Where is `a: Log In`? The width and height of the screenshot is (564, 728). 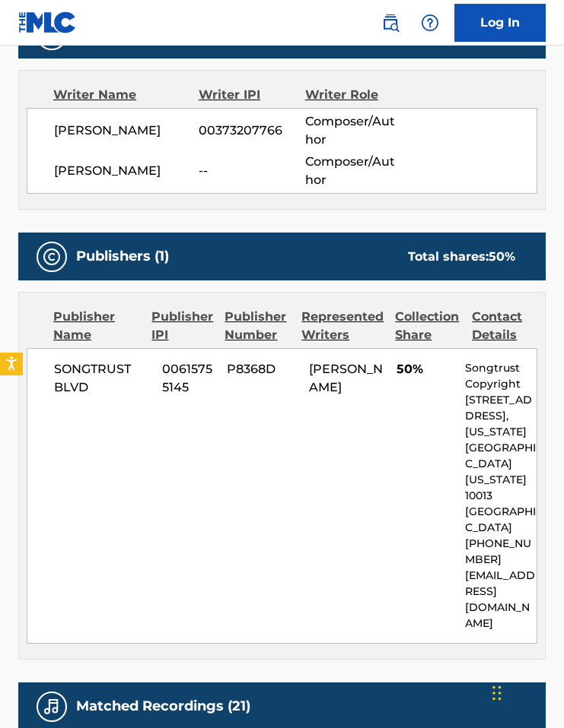
a: Log In is located at coordinates (500, 23).